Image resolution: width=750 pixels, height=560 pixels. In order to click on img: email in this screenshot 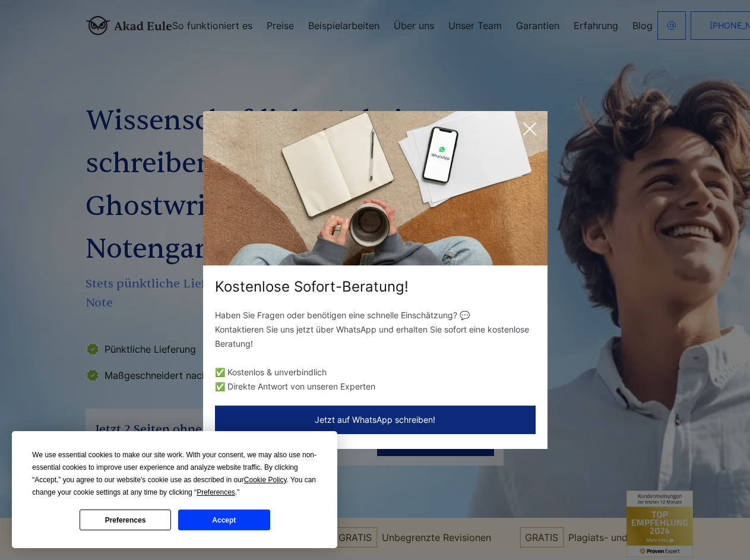, I will do `click(672, 26)`.